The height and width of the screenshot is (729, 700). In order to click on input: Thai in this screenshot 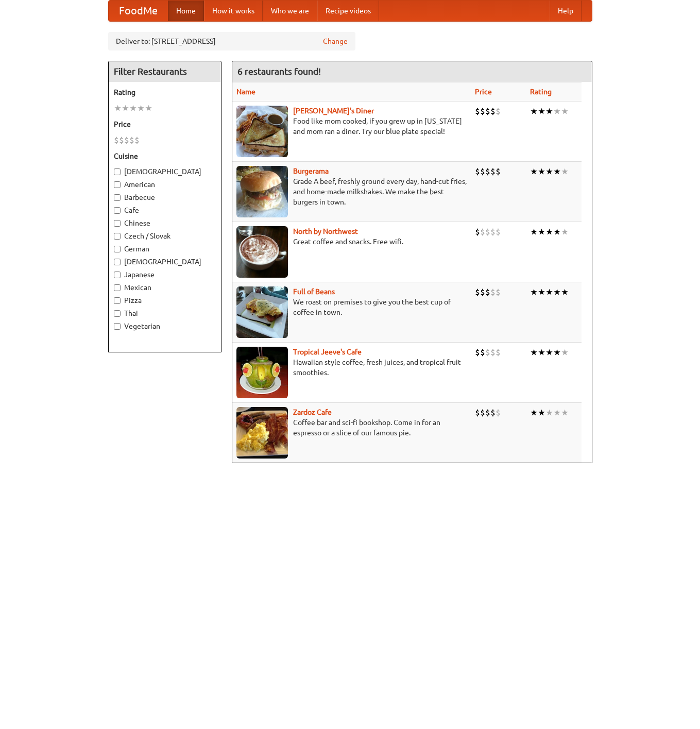, I will do `click(117, 313)`.